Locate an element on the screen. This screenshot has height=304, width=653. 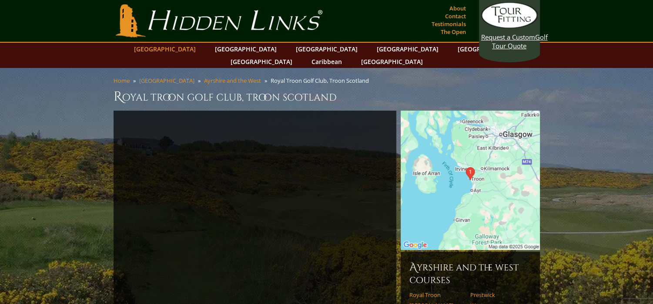
a: Contact is located at coordinates (456, 16).